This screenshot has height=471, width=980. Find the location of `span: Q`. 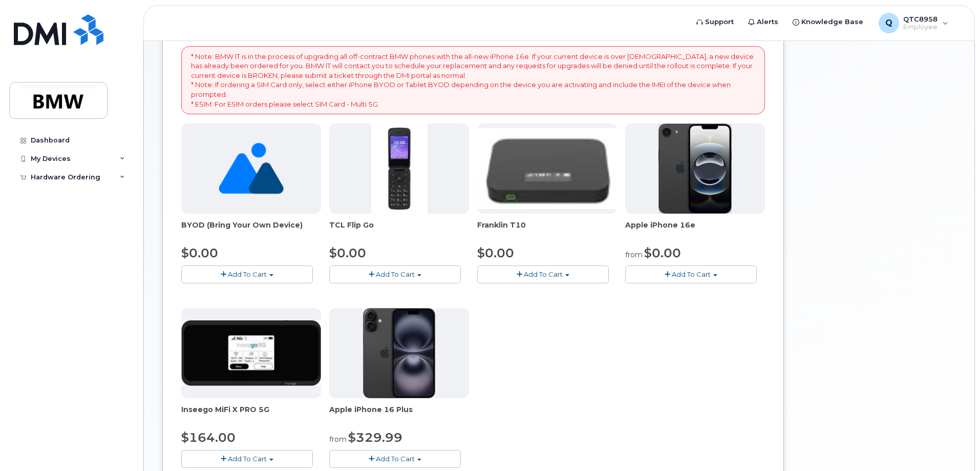

span: Q is located at coordinates (889, 23).